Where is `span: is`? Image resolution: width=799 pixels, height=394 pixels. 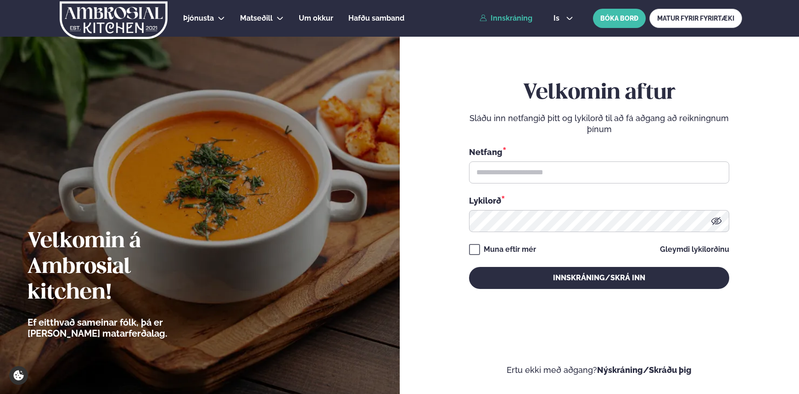
span: is is located at coordinates (558, 18).